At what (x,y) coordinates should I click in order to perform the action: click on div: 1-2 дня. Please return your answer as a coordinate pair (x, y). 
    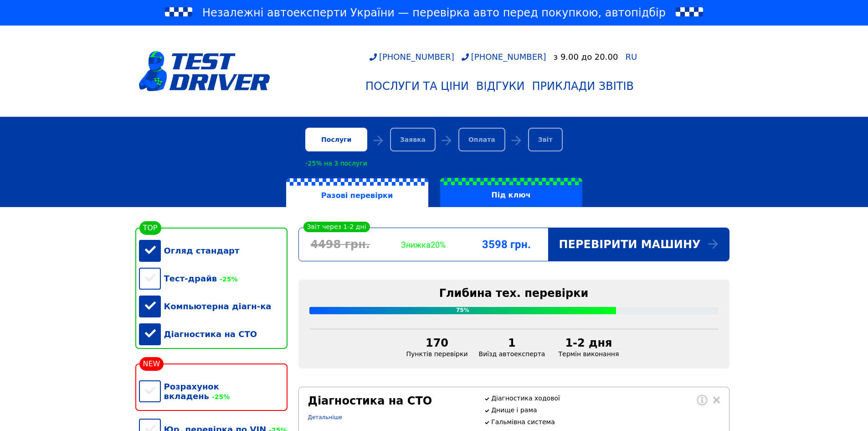
    Looking at the image, I should click on (589, 343).